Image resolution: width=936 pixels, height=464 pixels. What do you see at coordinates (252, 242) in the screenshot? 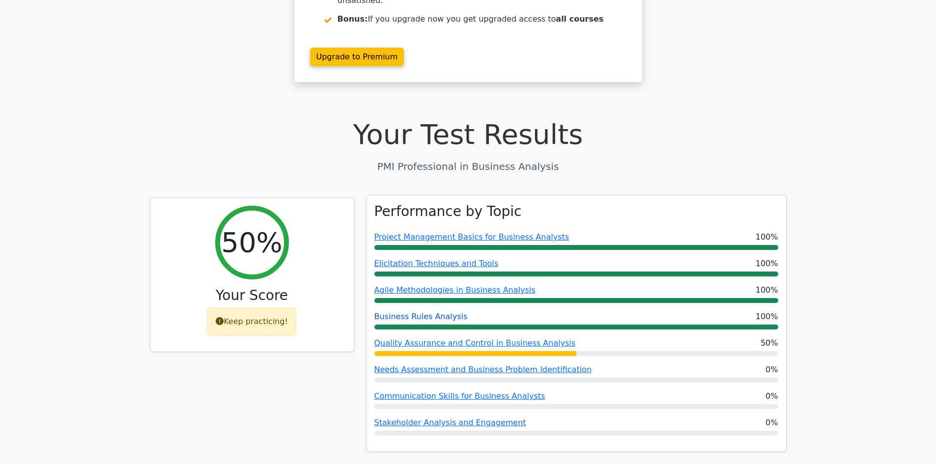
I see `h2: 50%` at bounding box center [252, 242].